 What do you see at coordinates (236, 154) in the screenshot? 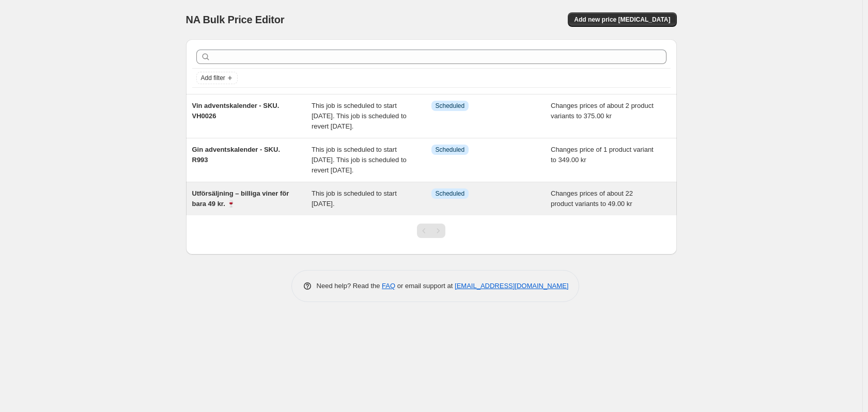
I see `span: Gin adventskalender - SKU. R993` at bounding box center [236, 154].